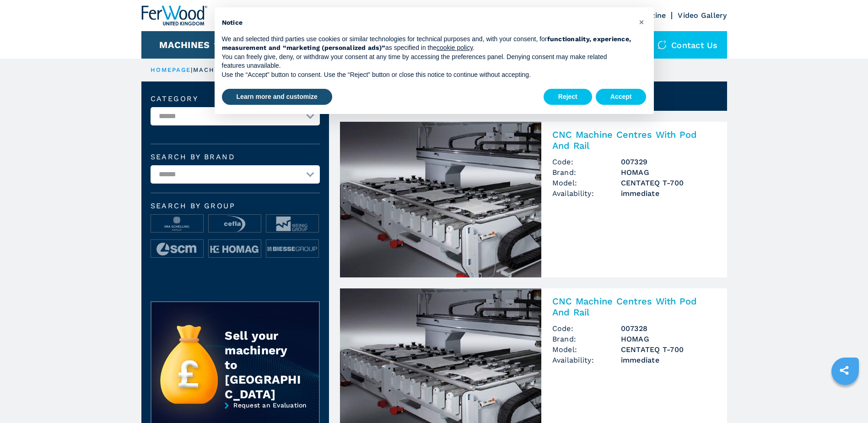 The height and width of the screenshot is (423, 868). What do you see at coordinates (235, 206) in the screenshot?
I see `span: Search by group` at bounding box center [235, 206].